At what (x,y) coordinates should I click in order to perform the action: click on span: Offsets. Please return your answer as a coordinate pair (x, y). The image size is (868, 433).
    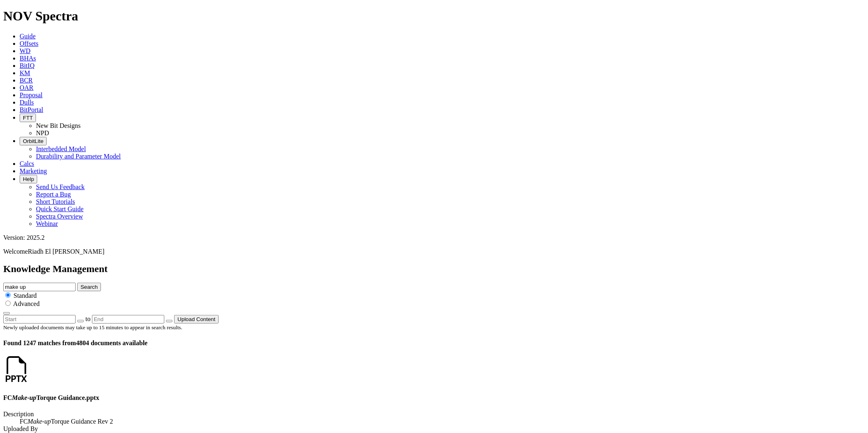
    Looking at the image, I should click on (29, 43).